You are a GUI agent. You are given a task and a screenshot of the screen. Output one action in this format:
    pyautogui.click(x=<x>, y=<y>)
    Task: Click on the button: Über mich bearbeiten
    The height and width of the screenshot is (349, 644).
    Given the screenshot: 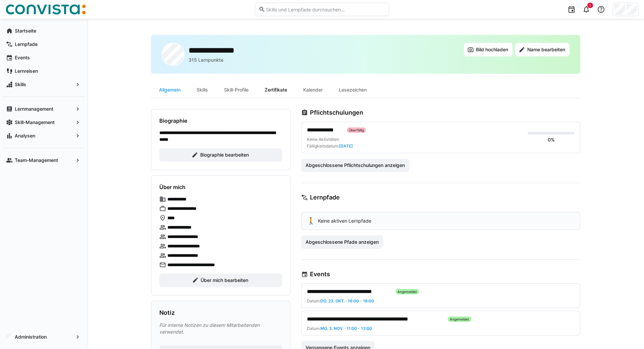 What is the action you would take?
    pyautogui.click(x=221, y=280)
    